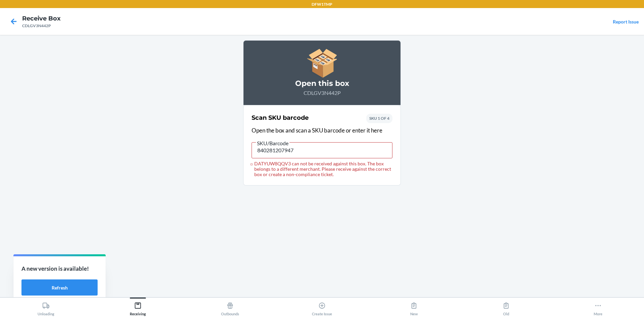 This screenshot has height=317, width=644. I want to click on p: SKU 1 OF 4, so click(379, 118).